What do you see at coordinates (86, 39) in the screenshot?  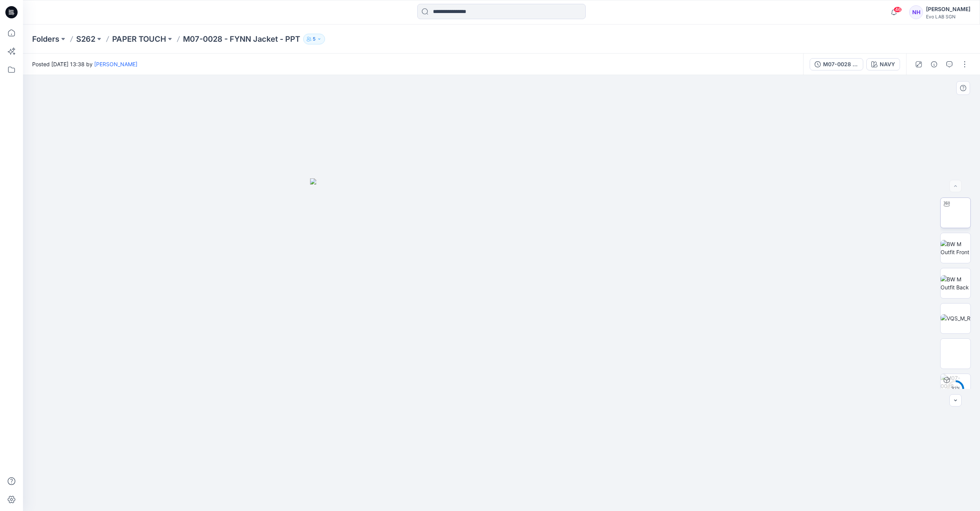 I see `a: S262` at bounding box center [86, 39].